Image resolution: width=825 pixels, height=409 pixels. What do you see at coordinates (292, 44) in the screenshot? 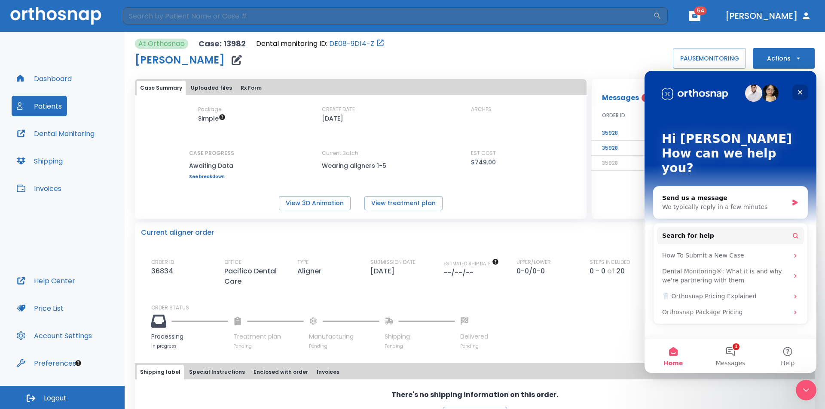
I see `p: Dental monitoring ID:` at bounding box center [292, 44].